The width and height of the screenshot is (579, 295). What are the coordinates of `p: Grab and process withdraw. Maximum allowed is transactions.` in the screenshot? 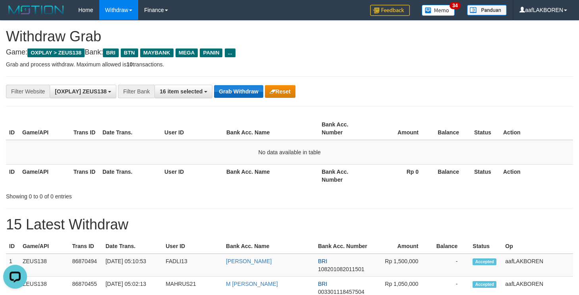 It's located at (289, 64).